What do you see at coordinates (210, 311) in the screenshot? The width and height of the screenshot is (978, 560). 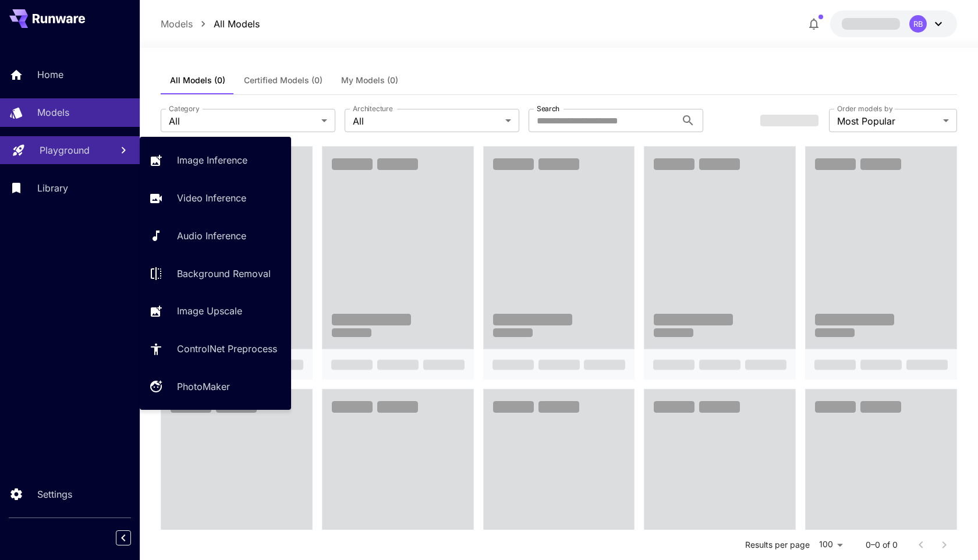 I see `p: Image Upscale` at bounding box center [210, 311].